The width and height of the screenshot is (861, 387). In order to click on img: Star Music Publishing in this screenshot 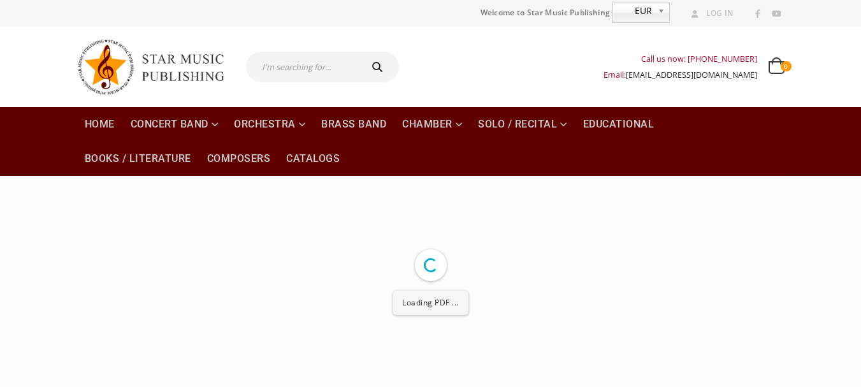, I will do `click(157, 67)`.